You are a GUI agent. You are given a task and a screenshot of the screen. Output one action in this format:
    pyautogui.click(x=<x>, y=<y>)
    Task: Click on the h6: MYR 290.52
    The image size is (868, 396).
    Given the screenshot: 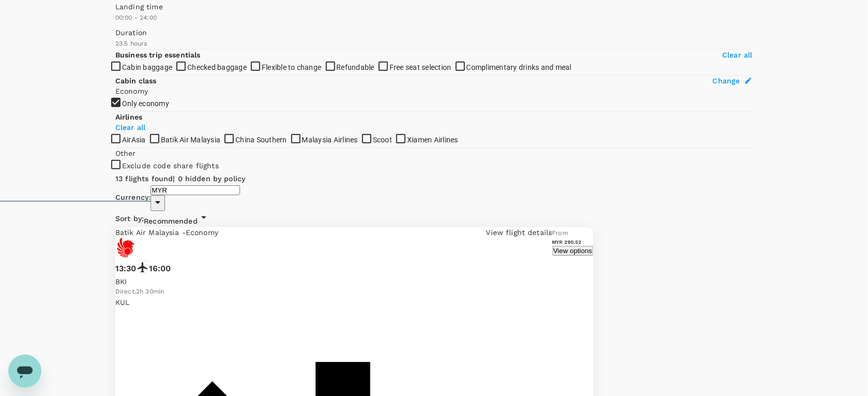 What is the action you would take?
    pyautogui.click(x=573, y=241)
    